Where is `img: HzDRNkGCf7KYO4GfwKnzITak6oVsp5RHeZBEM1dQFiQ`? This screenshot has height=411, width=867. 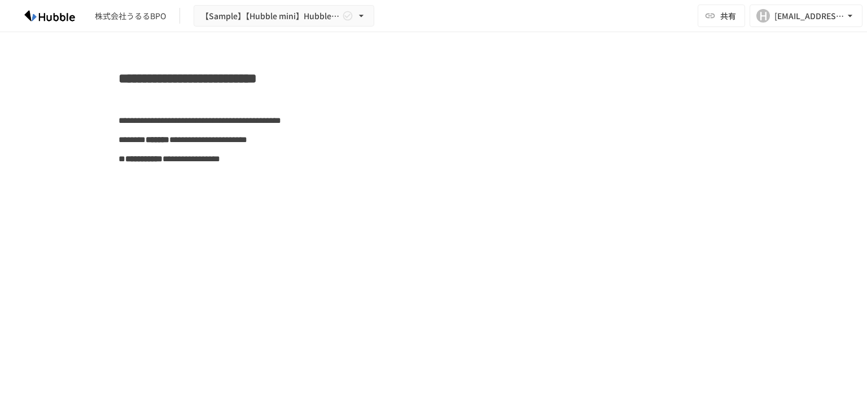 img: HzDRNkGCf7KYO4GfwKnzITak6oVsp5RHeZBEM1dQFiQ is located at coordinates (50, 16).